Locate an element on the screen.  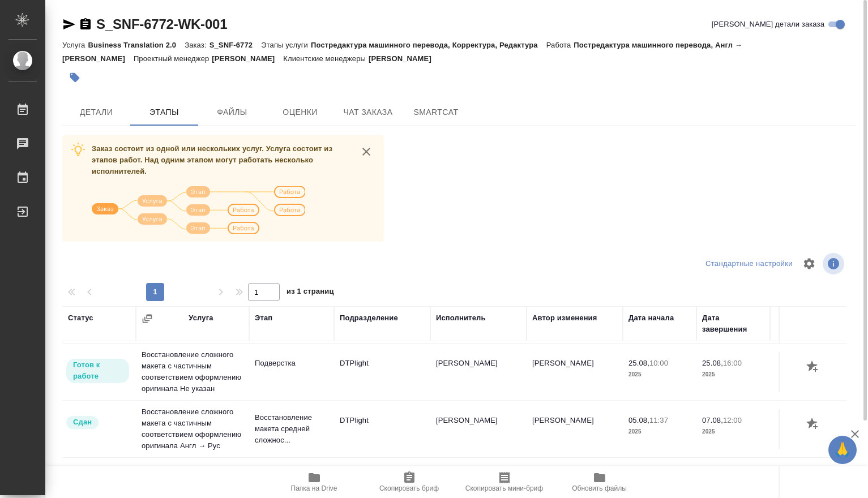
button: Добавить тэг is located at coordinates (74, 78).